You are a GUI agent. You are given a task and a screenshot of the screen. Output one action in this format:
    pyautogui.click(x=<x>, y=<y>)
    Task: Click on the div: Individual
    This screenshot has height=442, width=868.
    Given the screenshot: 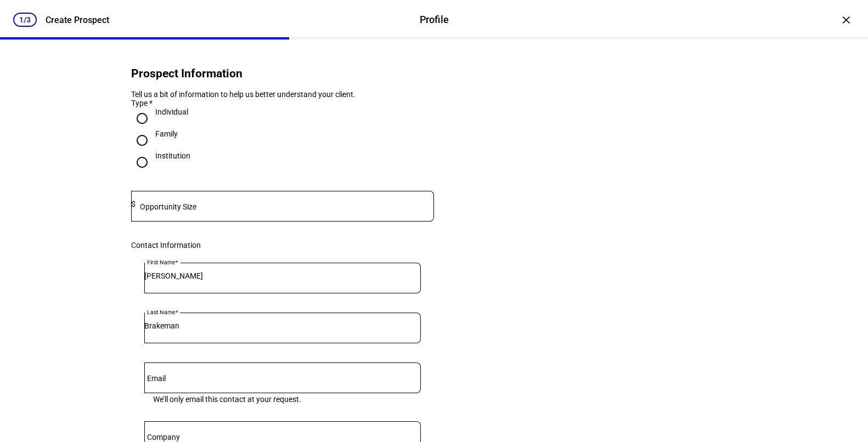 What is the action you would take?
    pyautogui.click(x=172, y=112)
    